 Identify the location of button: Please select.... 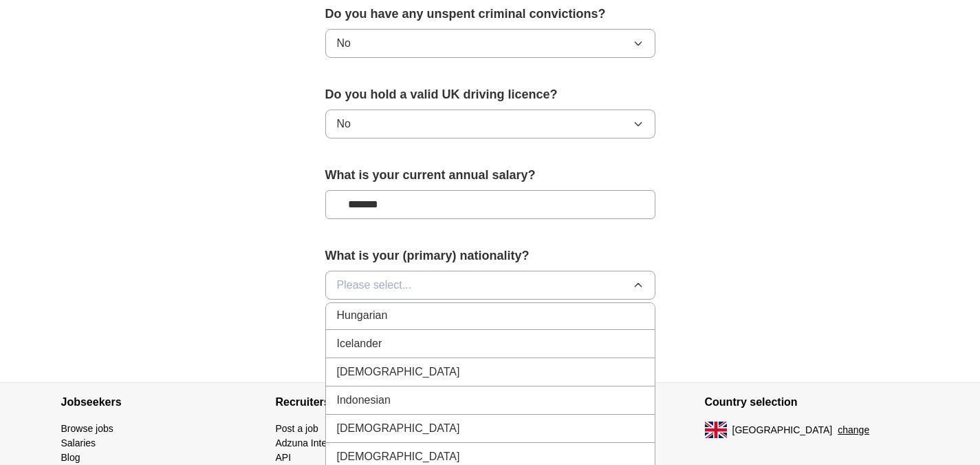
(490, 285).